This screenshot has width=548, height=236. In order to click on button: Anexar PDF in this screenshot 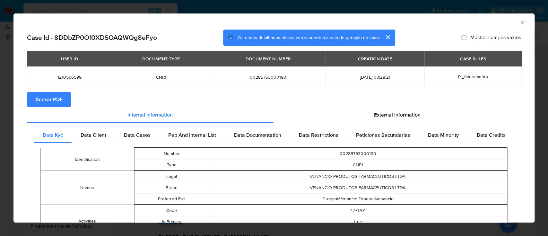, I will do `click(49, 100)`.